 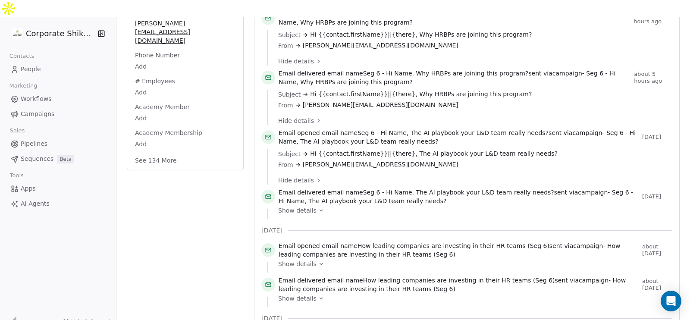 I want to click on span: Apps, so click(x=28, y=189).